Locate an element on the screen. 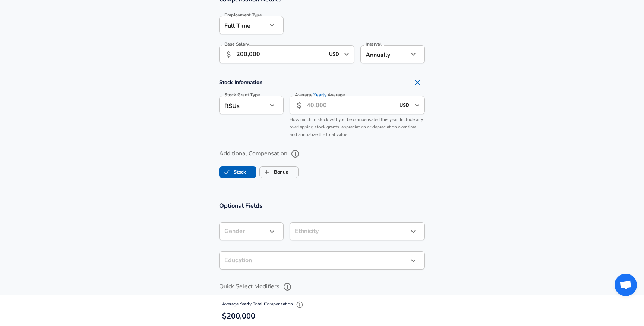  input: 40,000 is located at coordinates (351, 105).